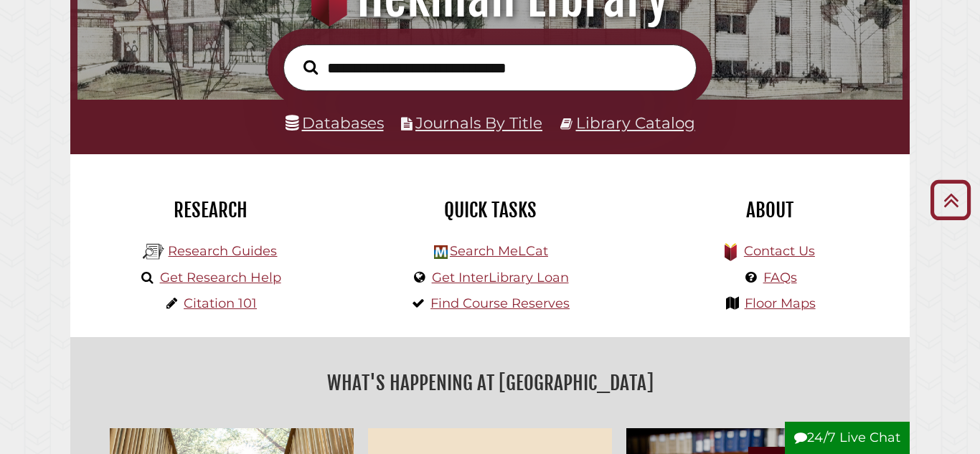 Image resolution: width=980 pixels, height=454 pixels. What do you see at coordinates (780, 277) in the screenshot?
I see `a: FAQs` at bounding box center [780, 277].